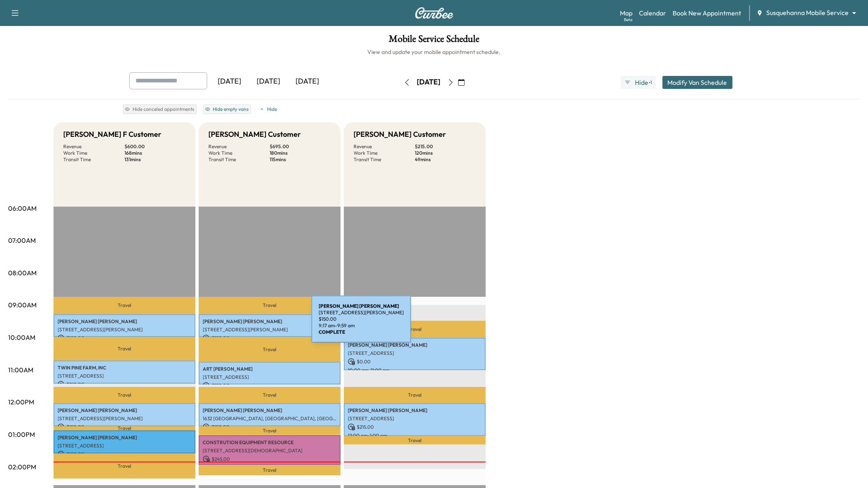 This screenshot has height=488, width=868. I want to click on img: Curbee Logo, so click(434, 13).